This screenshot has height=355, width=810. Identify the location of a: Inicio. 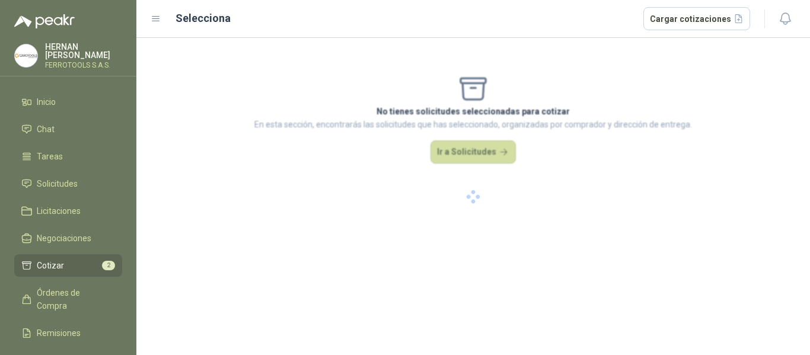
(68, 102).